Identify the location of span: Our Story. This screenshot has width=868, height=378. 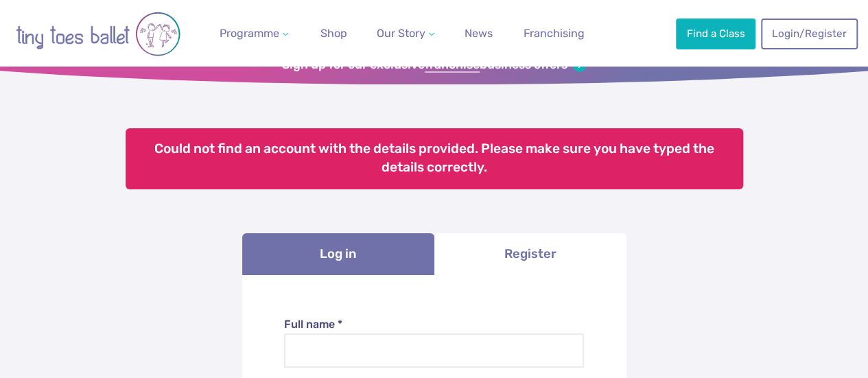
(401, 33).